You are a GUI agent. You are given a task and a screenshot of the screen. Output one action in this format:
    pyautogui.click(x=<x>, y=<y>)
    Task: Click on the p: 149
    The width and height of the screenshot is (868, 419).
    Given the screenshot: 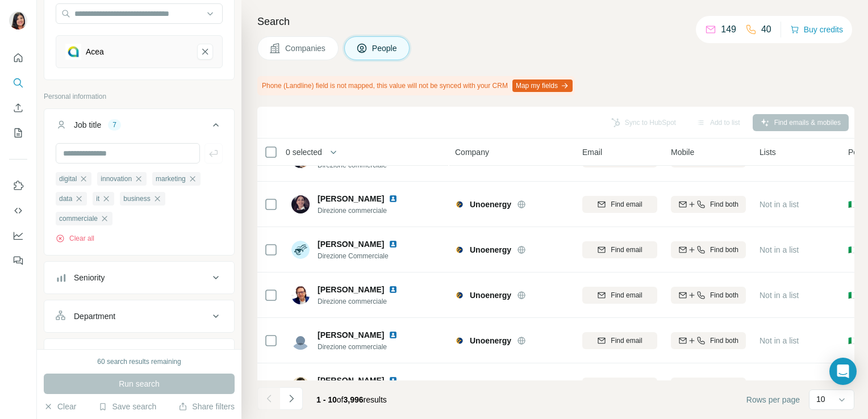 What is the action you would take?
    pyautogui.click(x=729, y=29)
    